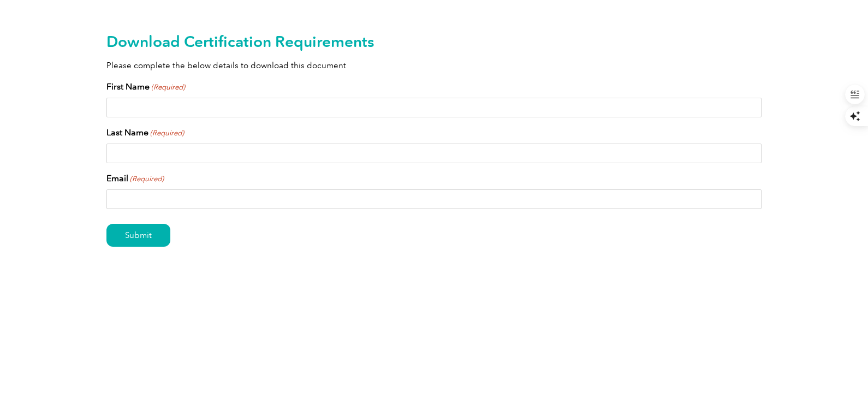  What do you see at coordinates (135, 178) in the screenshot?
I see `label: Email` at bounding box center [135, 178].